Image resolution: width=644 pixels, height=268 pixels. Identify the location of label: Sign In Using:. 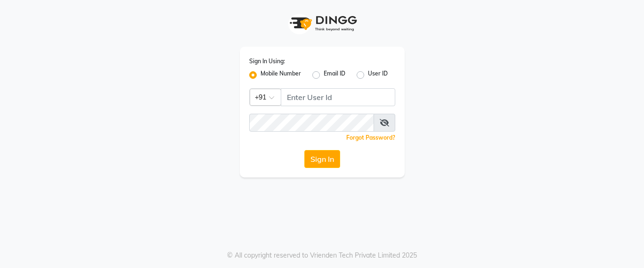
(267, 61).